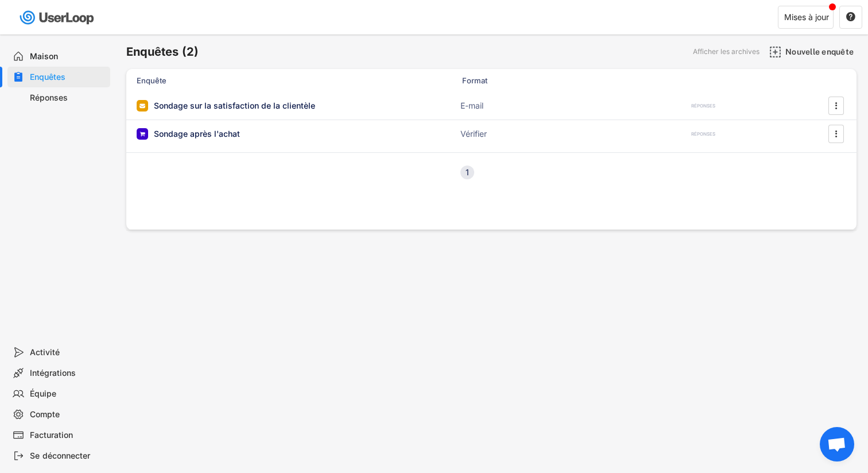 Image resolution: width=868 pixels, height=473 pixels. Describe the element at coordinates (44, 56) in the screenshot. I see `font: Maison` at that location.